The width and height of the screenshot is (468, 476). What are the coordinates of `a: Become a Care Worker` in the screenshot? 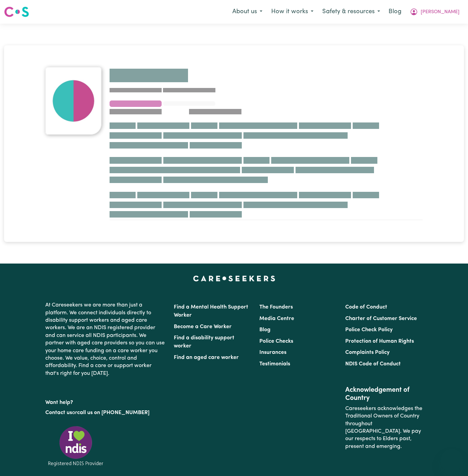 It's located at (203, 327).